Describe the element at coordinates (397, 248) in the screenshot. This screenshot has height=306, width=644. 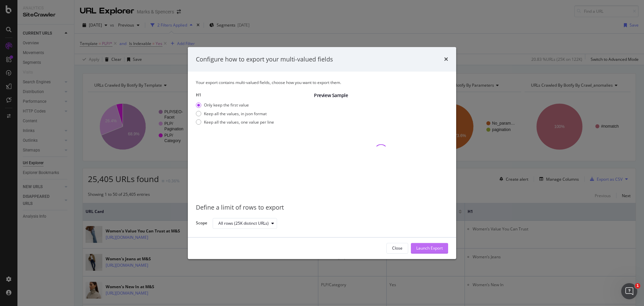
I see `button: Close` at that location.